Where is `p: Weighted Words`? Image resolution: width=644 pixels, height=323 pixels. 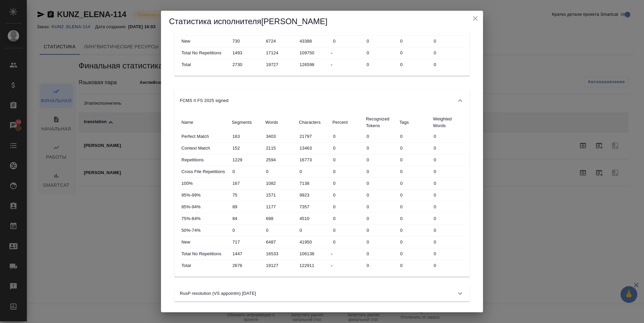
p: Weighted Words is located at coordinates (448, 122).